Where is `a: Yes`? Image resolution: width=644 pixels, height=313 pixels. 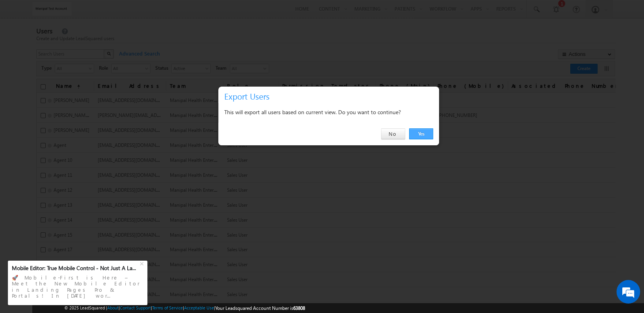 a: Yes is located at coordinates (421, 134).